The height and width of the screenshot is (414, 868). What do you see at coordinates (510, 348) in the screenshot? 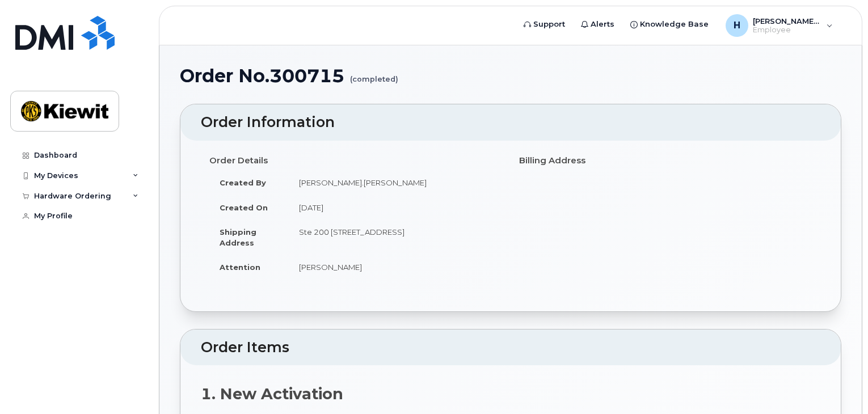
I see `h2: Order Items` at bounding box center [510, 348].